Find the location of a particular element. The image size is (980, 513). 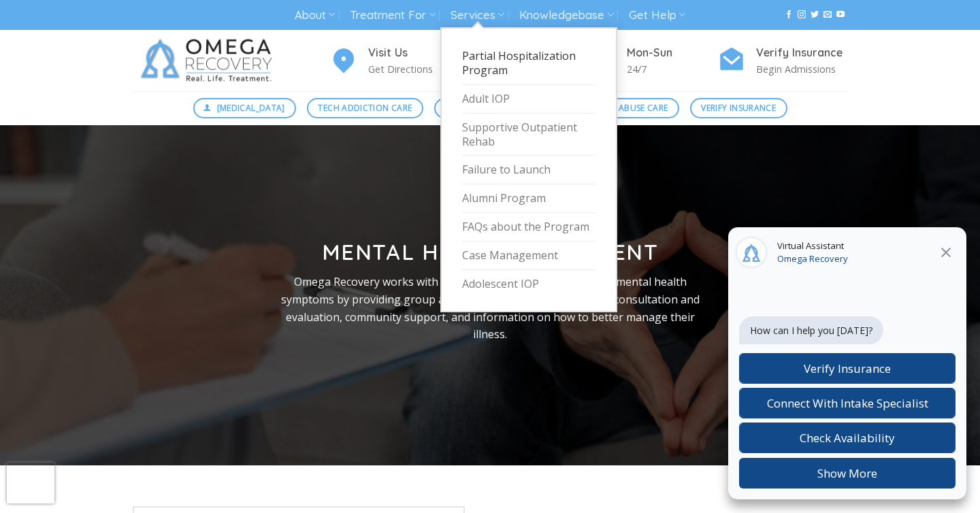

p: Omega Recovery works with clients to help them manage their mental health symptoms by providing g... is located at coordinates (490, 309).